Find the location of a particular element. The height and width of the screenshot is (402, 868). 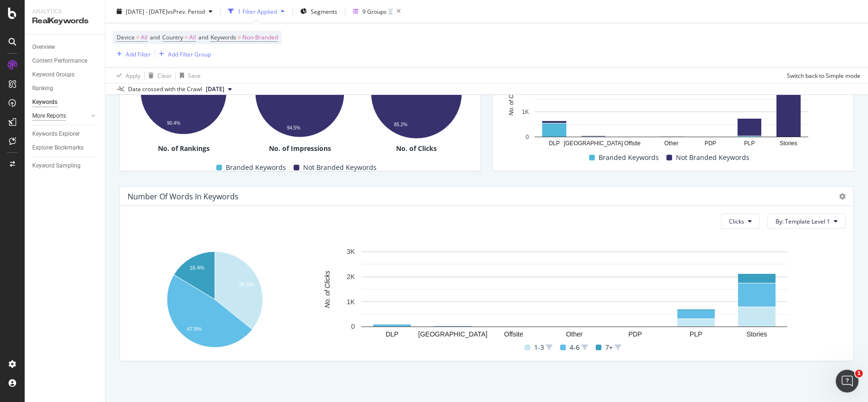

text: 16.4% is located at coordinates (197, 268).